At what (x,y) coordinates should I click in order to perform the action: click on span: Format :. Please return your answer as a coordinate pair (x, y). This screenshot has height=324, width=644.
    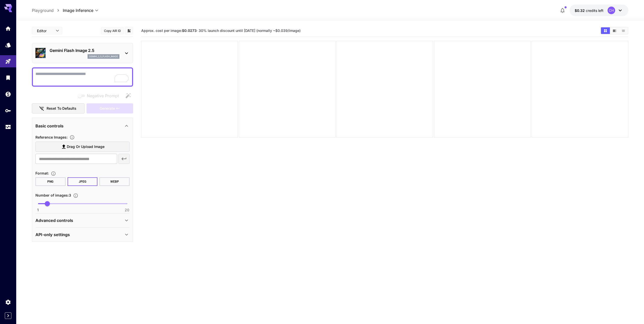
    Looking at the image, I should click on (42, 173).